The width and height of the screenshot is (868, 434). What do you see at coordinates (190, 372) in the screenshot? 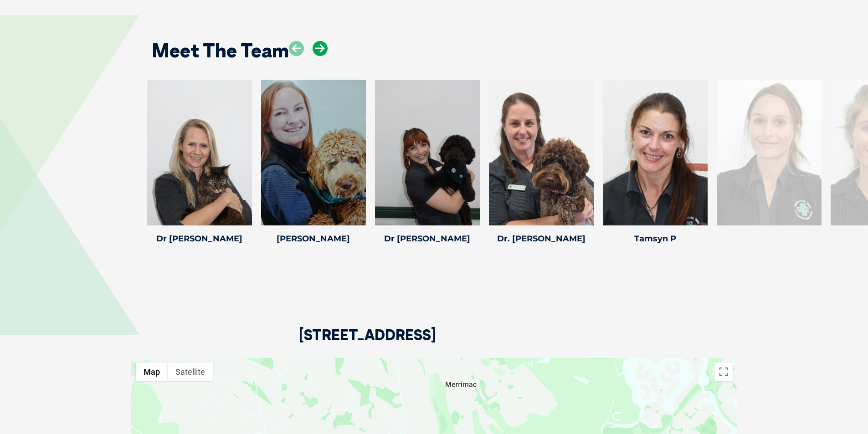
I see `button: Show satellite imagery` at bounding box center [190, 372].